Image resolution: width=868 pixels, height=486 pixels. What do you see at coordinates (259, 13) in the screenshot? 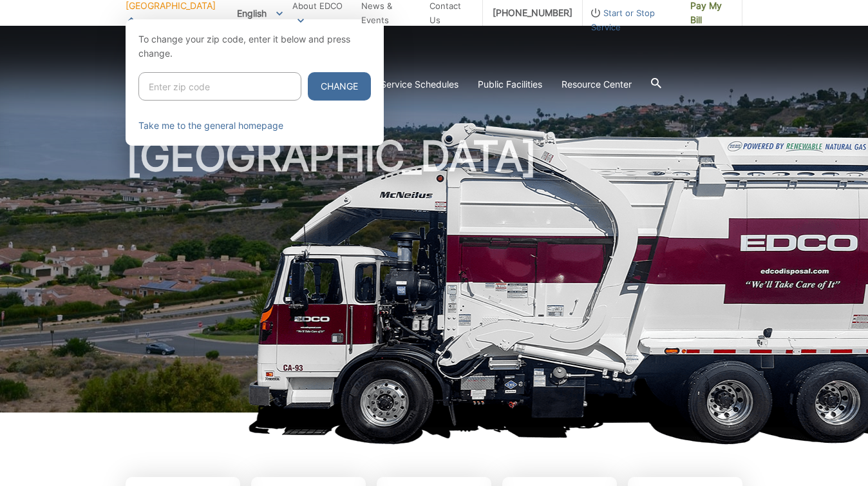
I see `span: English` at bounding box center [259, 13].